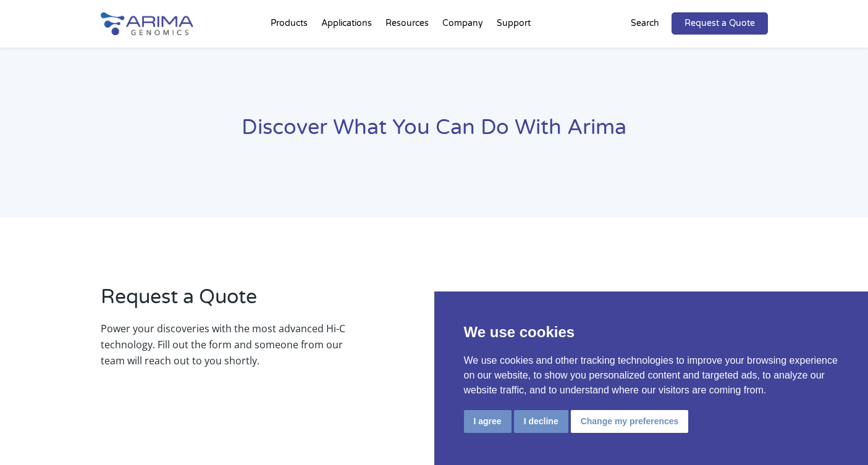 The width and height of the screenshot is (868, 465). What do you see at coordinates (223, 302) in the screenshot?
I see `h2: Request a Quote` at bounding box center [223, 302].